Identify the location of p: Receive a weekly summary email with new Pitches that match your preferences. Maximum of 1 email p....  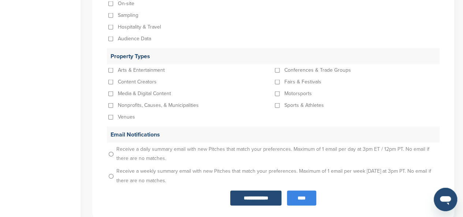
(278, 176).